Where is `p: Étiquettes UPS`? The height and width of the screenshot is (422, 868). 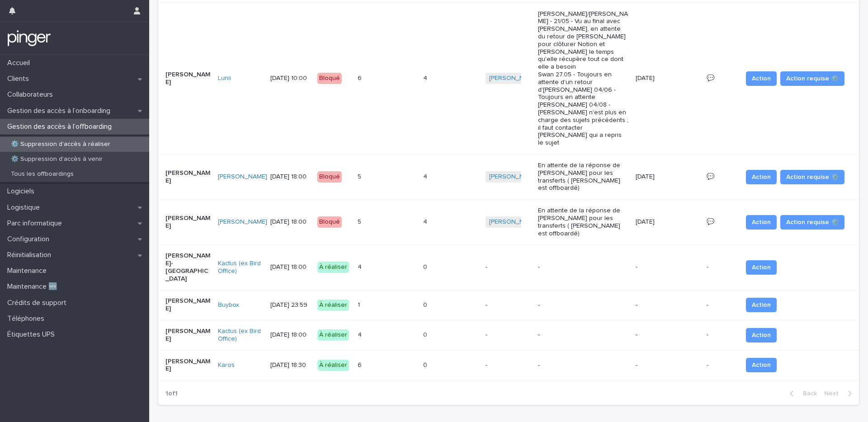
p: Étiquettes UPS is located at coordinates (33, 334).